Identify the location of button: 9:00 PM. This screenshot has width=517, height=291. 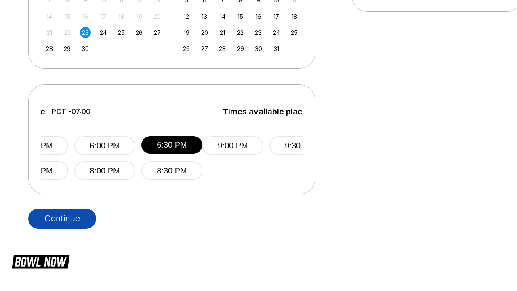
(233, 146).